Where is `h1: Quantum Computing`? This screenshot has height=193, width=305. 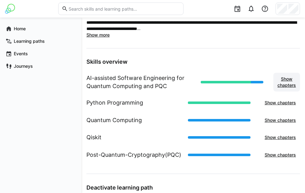 h1: Quantum Computing is located at coordinates (114, 120).